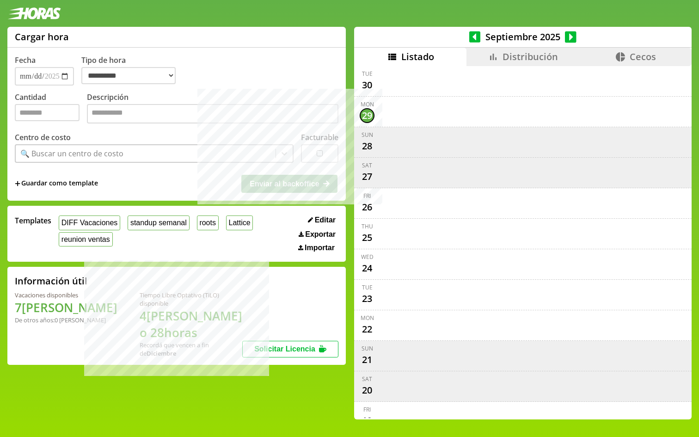 The image size is (699, 437). Describe the element at coordinates (66, 295) in the screenshot. I see `div: Vacaciones disponibles` at that location.